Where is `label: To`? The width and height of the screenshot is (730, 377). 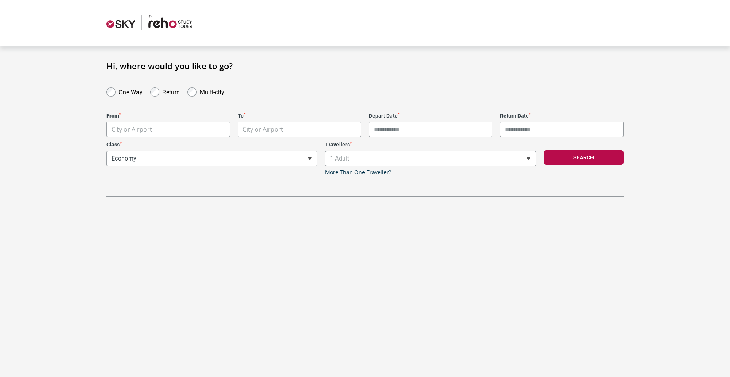
label: To is located at coordinates (299, 116).